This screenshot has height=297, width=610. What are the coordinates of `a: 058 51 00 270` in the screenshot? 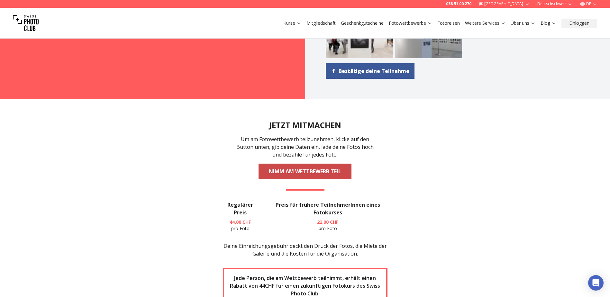 It's located at (458, 4).